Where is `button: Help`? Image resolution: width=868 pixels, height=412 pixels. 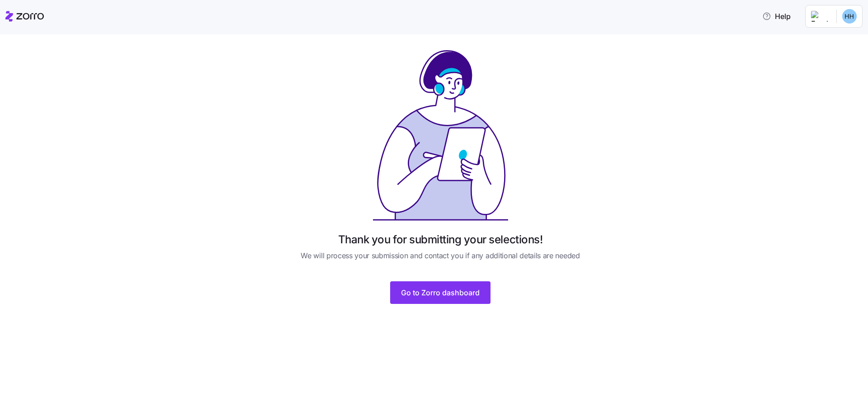
button: Help is located at coordinates (776, 16).